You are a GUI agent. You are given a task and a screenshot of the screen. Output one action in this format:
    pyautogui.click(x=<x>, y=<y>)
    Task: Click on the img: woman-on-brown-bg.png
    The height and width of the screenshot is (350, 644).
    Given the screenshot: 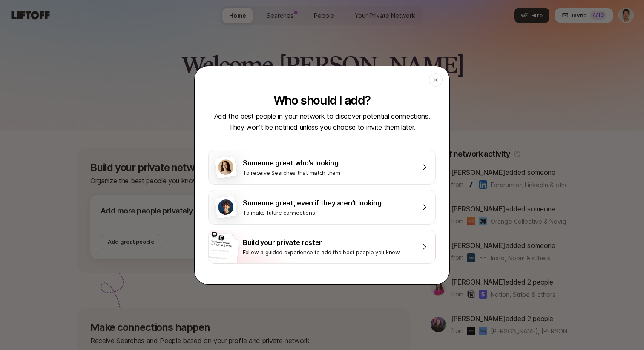 What is the action you would take?
    pyautogui.click(x=226, y=167)
    